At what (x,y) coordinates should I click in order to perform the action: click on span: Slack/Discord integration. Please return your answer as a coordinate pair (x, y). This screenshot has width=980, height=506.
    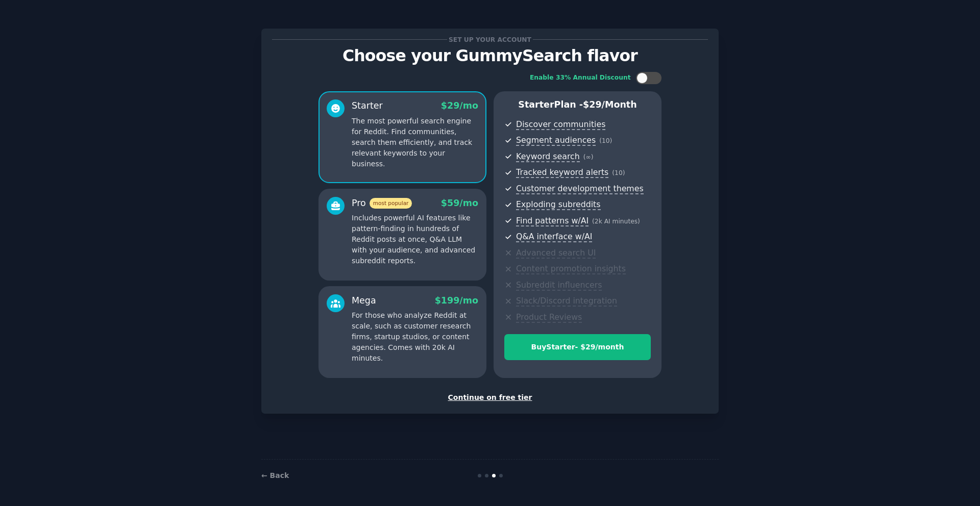
    Looking at the image, I should click on (567, 301).